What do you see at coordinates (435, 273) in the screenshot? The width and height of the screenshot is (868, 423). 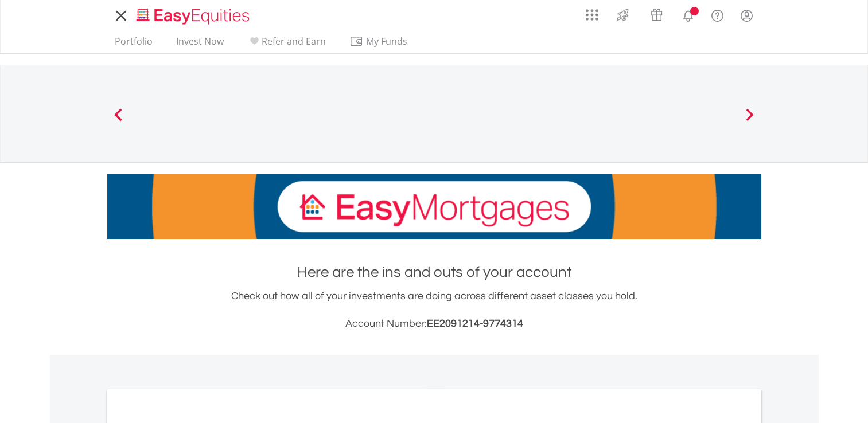 I see `h1: Here are the ins and outs of your account` at bounding box center [435, 273].